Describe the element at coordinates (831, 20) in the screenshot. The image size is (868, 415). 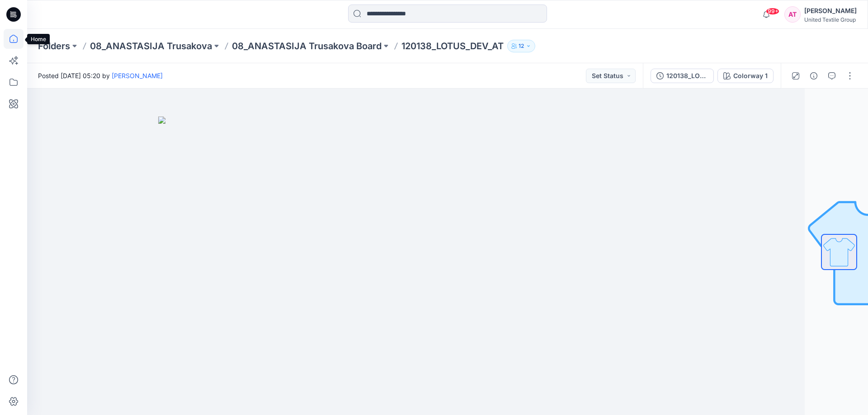
I see `div: United Textile Group` at that location.